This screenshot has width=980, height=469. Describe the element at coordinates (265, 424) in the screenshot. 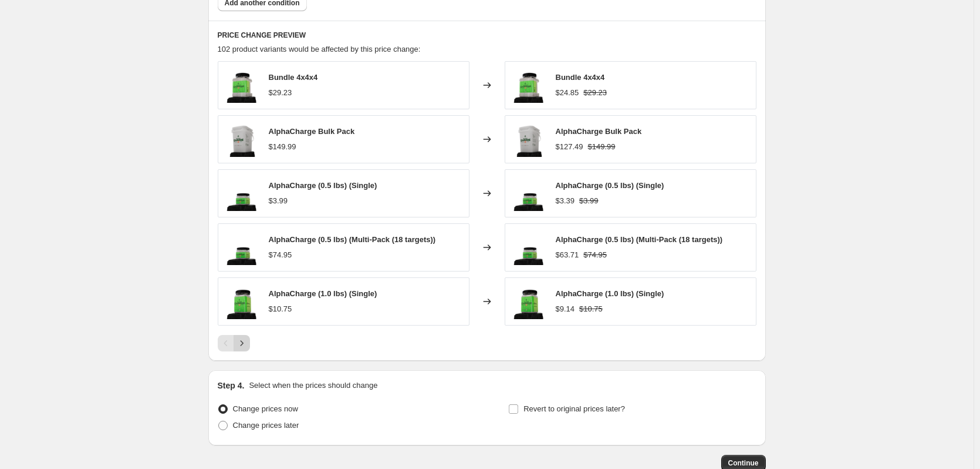

I see `span: Change prices later` at that location.